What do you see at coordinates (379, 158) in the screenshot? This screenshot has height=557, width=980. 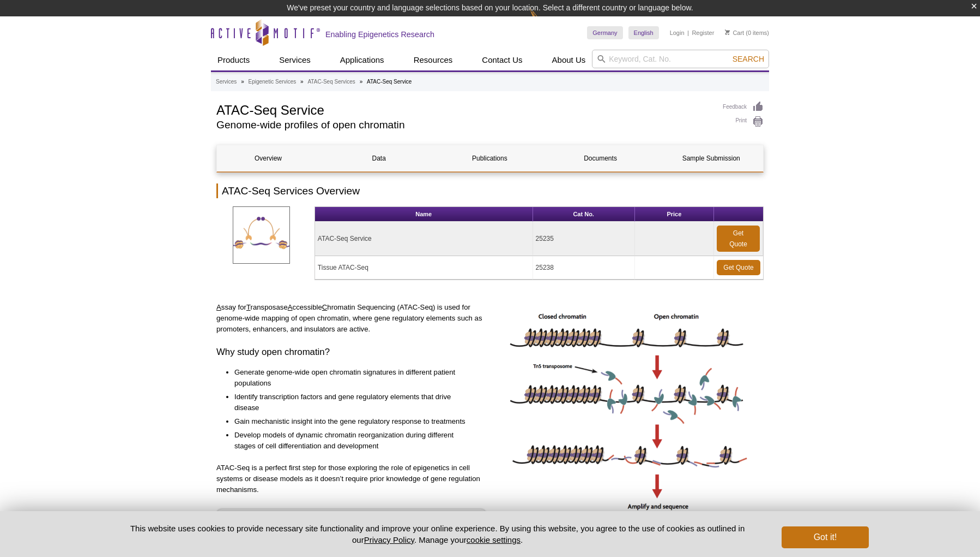 I see `a: Data` at bounding box center [379, 158].